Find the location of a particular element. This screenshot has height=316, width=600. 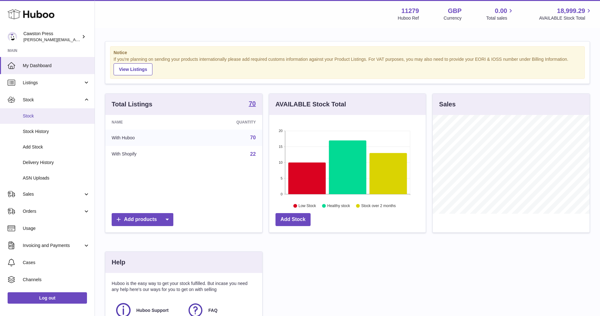

span: Listings is located at coordinates (53, 83).